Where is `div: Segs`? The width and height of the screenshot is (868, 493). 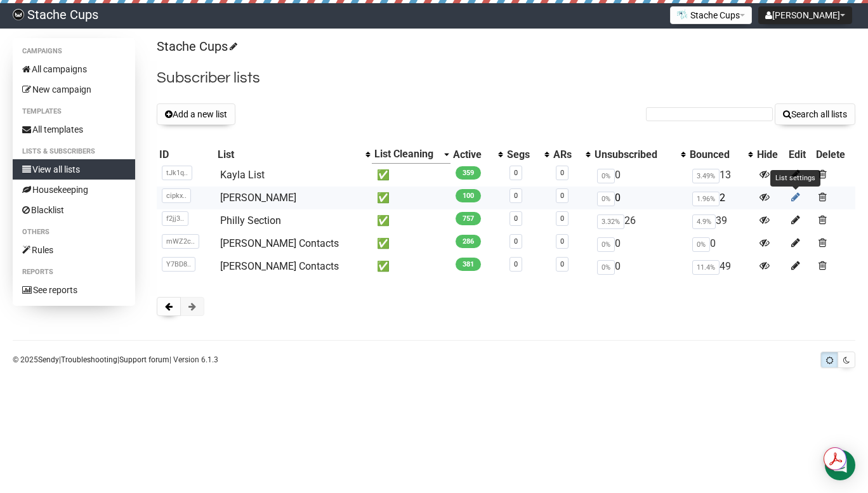
div: Segs is located at coordinates (522, 155).